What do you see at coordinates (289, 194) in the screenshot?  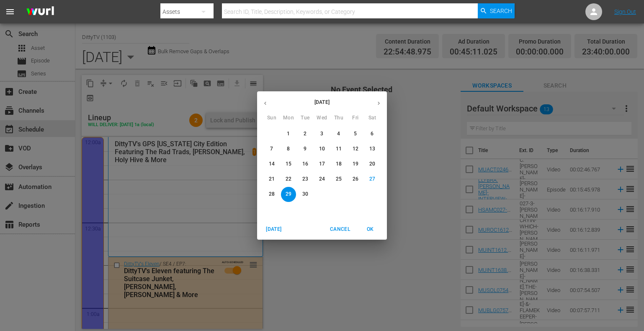 I see `p: 29` at bounding box center [289, 194].